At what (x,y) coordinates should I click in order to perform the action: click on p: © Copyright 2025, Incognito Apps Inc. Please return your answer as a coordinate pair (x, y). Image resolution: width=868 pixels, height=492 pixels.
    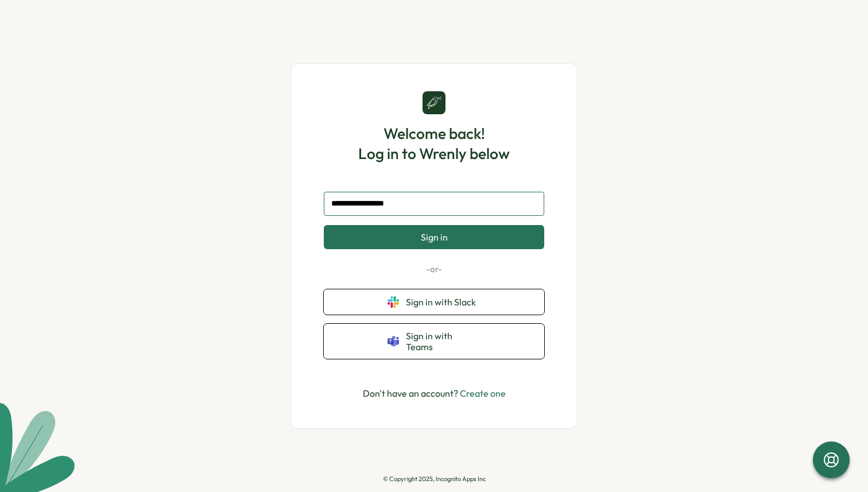
    Looking at the image, I should click on (434, 478).